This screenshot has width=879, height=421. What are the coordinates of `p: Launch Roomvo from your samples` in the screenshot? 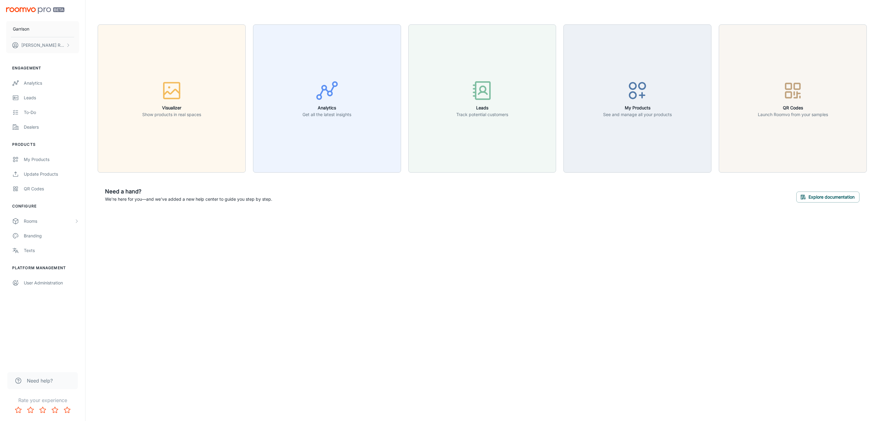 It's located at (793, 115).